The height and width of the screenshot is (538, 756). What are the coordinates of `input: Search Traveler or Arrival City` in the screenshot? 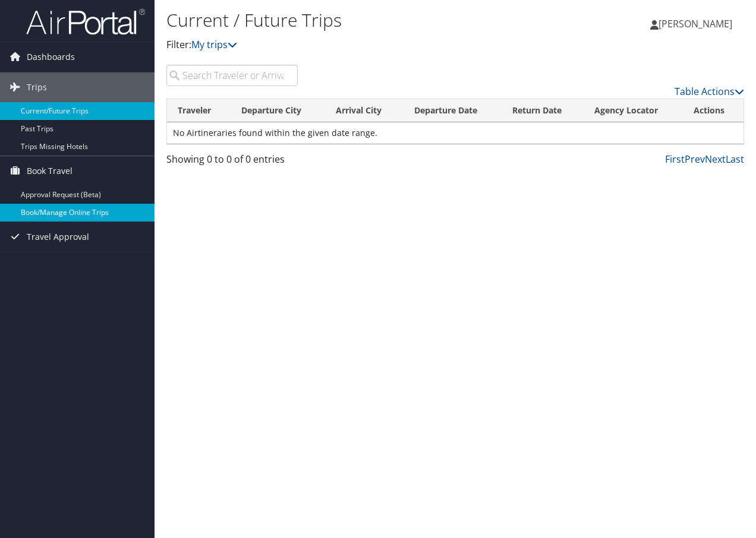 It's located at (232, 75).